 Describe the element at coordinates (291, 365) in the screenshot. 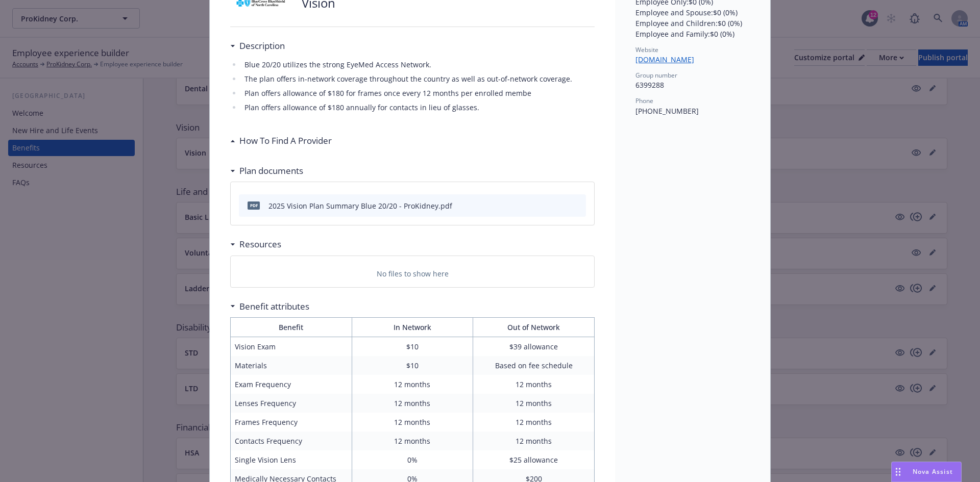

I see `td: Materials` at that location.